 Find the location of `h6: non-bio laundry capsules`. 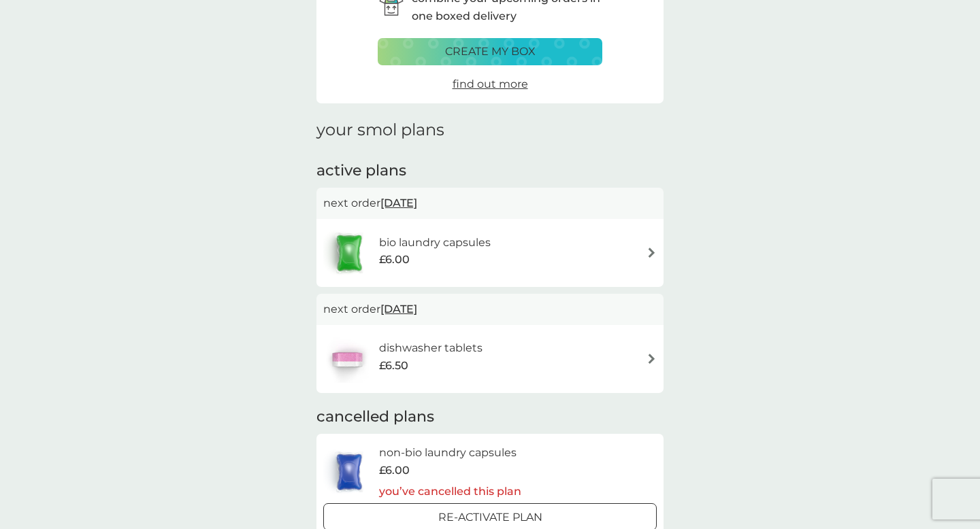

h6: non-bio laundry capsules is located at coordinates (450, 453).